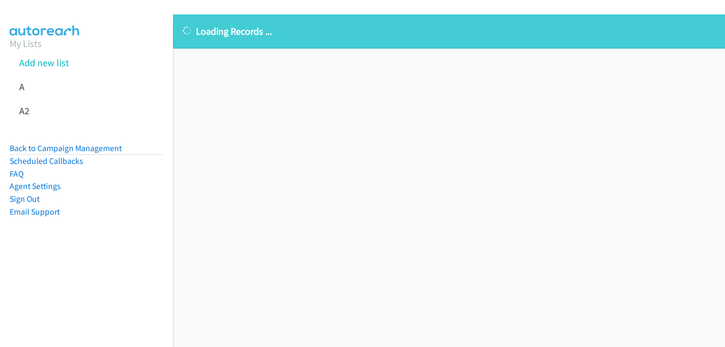 The image size is (725, 347). What do you see at coordinates (25, 199) in the screenshot?
I see `a: Sign Out` at bounding box center [25, 199].